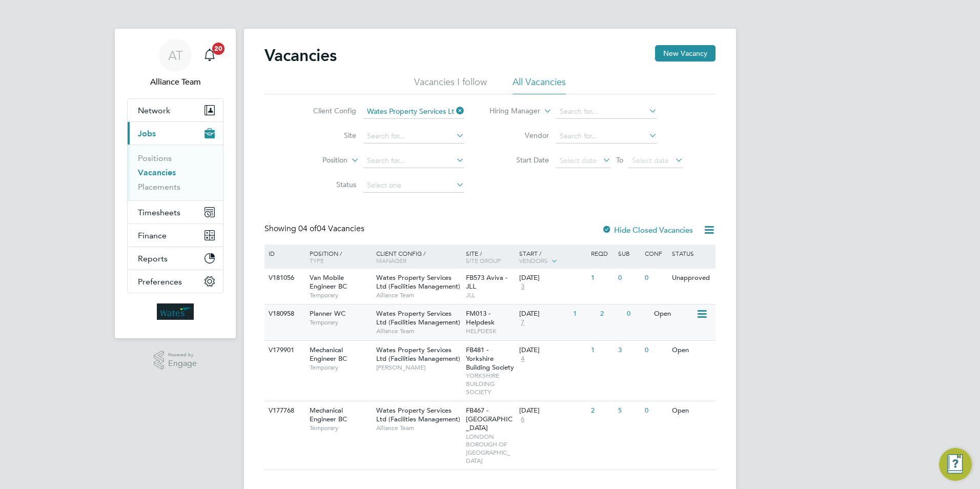 The image size is (980, 489). Describe the element at coordinates (522, 419) in the screenshot. I see `span: 6` at that location.